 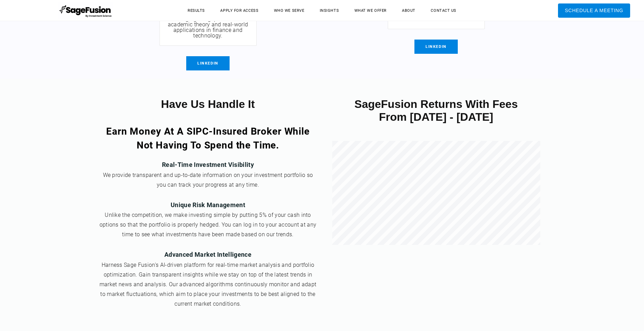 What do you see at coordinates (86, 11) in the screenshot?
I see `img: SageFusion | Intelligent Investment Management` at bounding box center [86, 11].